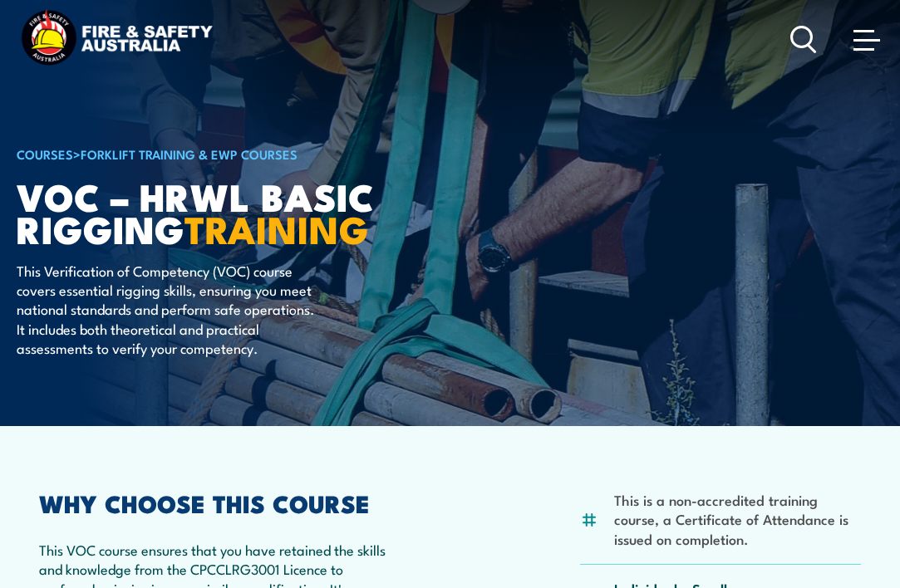 Image resolution: width=900 pixels, height=588 pixels. Describe the element at coordinates (276, 227) in the screenshot. I see `strong: TRAINING` at that location.